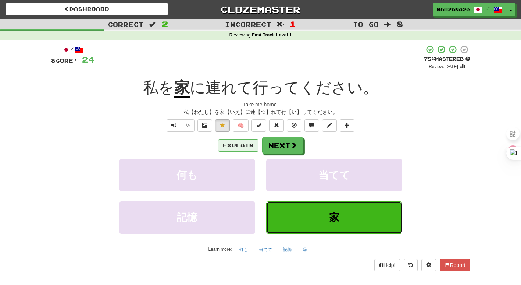 The image size is (521, 285). What do you see at coordinates (284, 88) in the screenshot?
I see `span: に連れて行ってください。` at bounding box center [284, 88].